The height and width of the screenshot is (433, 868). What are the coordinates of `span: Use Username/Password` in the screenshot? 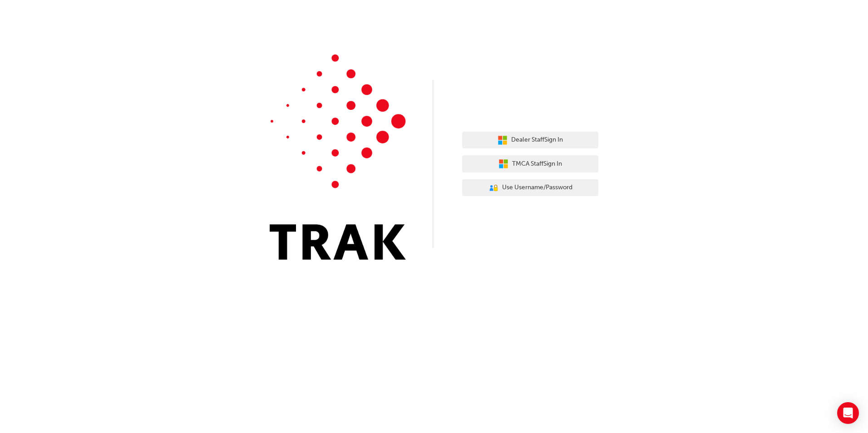 It's located at (537, 188).